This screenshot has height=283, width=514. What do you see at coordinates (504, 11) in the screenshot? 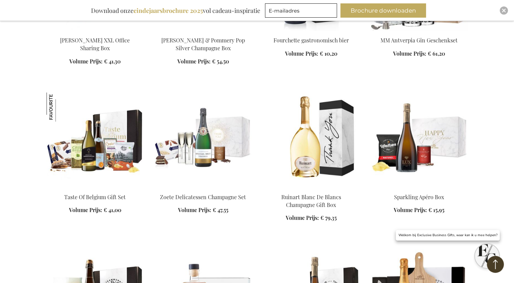
I see `div: Close` at bounding box center [504, 11].